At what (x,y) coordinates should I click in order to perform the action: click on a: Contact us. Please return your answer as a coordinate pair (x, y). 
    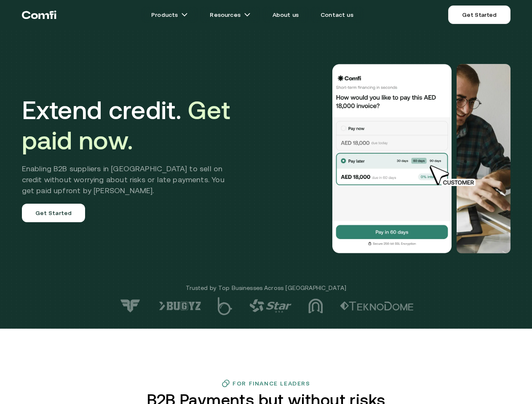
    Looking at the image, I should click on (337, 15).